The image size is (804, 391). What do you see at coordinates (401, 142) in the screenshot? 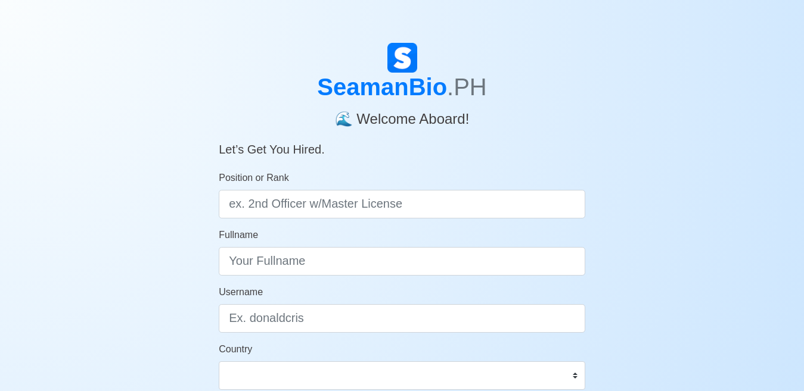
I see `h5: Let’s Get You Hired.` at bounding box center [401, 142].